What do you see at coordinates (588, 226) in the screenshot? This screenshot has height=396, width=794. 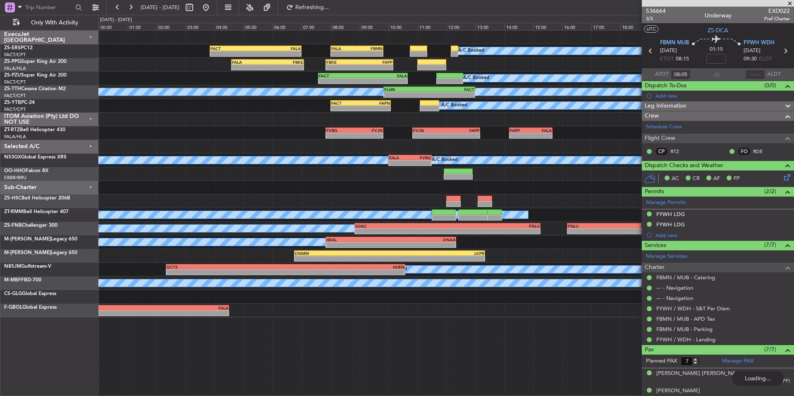 I see `div: FNLU` at bounding box center [588, 226].